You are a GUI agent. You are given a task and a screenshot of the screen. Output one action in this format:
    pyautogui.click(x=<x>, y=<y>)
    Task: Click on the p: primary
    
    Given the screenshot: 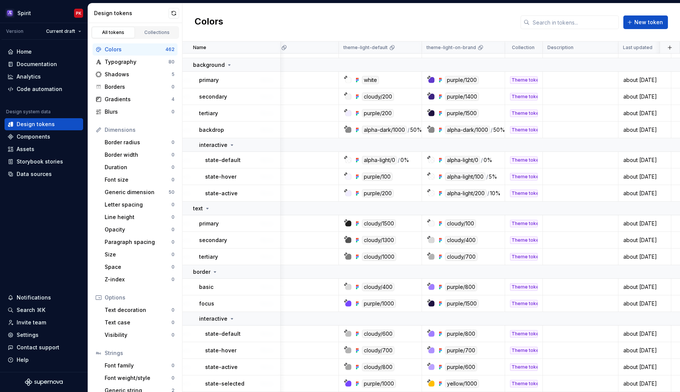 What is the action you would take?
    pyautogui.click(x=209, y=80)
    